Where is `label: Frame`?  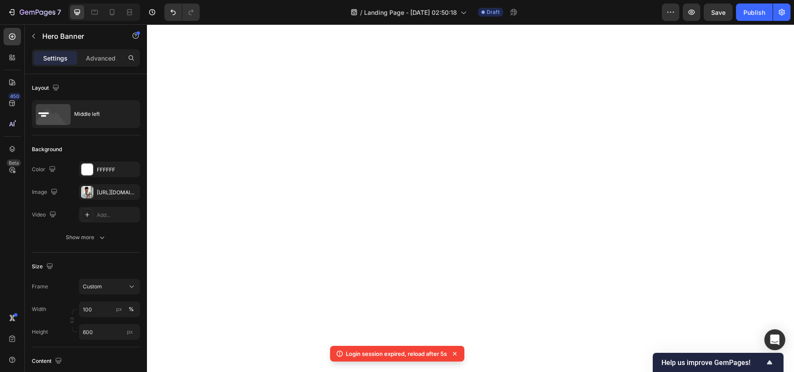
label: Frame is located at coordinates (40, 287).